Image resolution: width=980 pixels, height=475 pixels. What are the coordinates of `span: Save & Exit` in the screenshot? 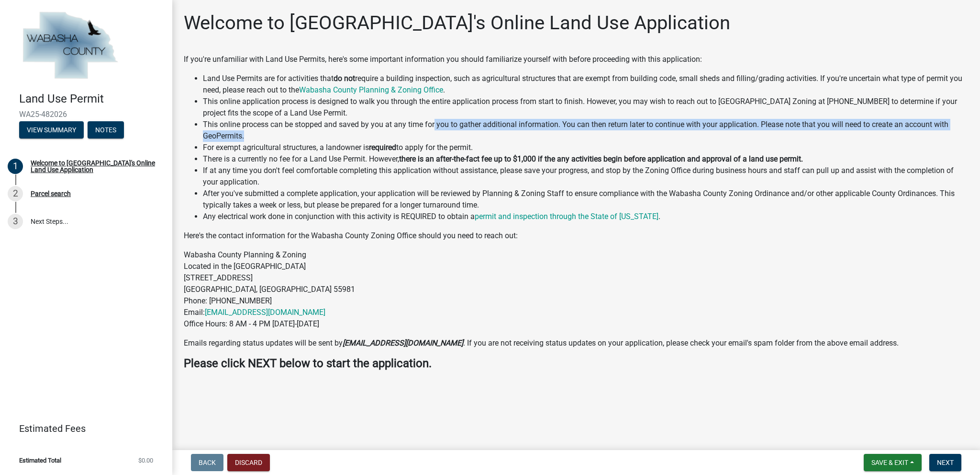 It's located at (890, 463).